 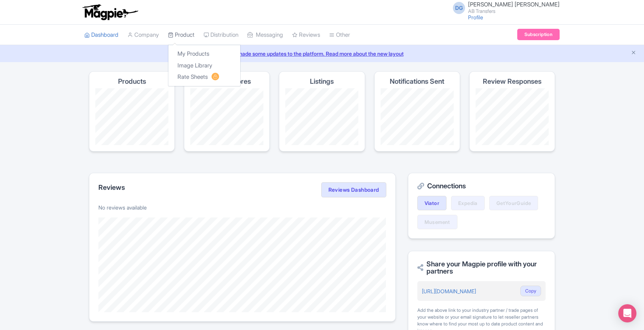 I want to click on a: Messaging, so click(x=265, y=35).